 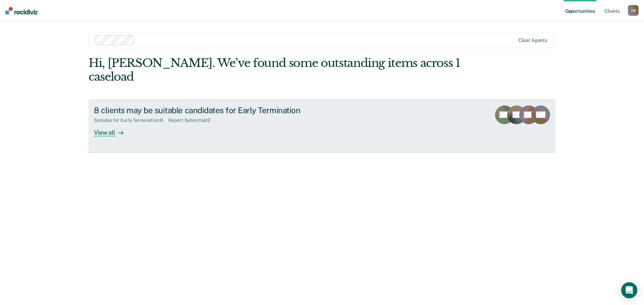 I want to click on a: 8 clients may be suitable candidates for Early TerminationSuitable for Early Termination:8Report ..., so click(x=322, y=127).